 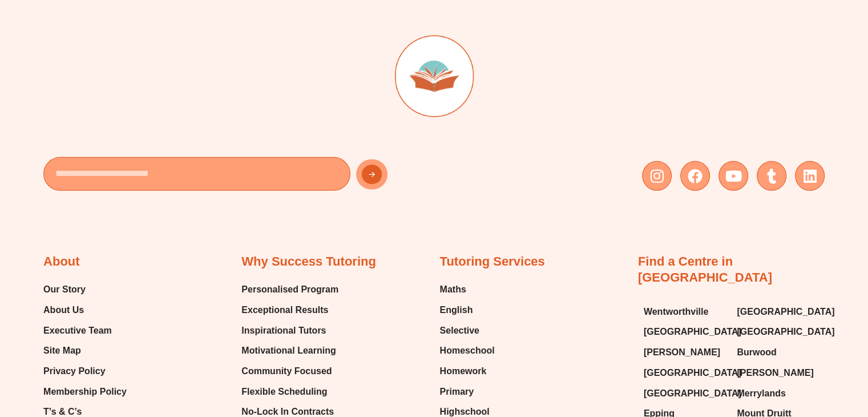 What do you see at coordinates (290, 330) in the screenshot?
I see `a: Inspirational Tutors` at bounding box center [290, 330].